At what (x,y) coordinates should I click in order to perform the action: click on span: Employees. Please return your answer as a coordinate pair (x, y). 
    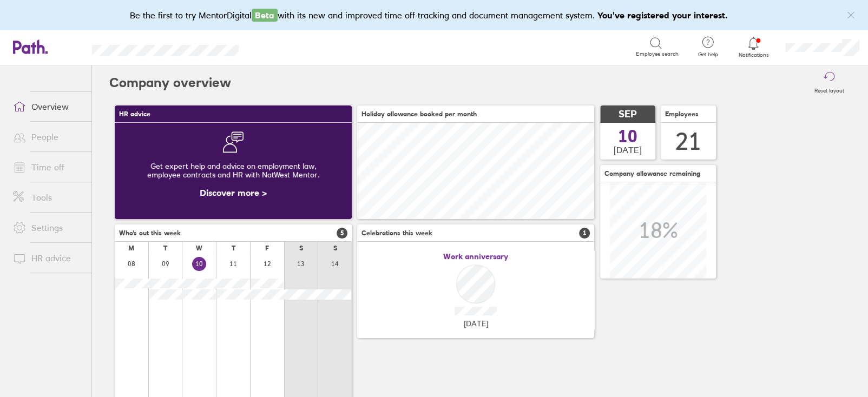
    Looking at the image, I should click on (682, 114).